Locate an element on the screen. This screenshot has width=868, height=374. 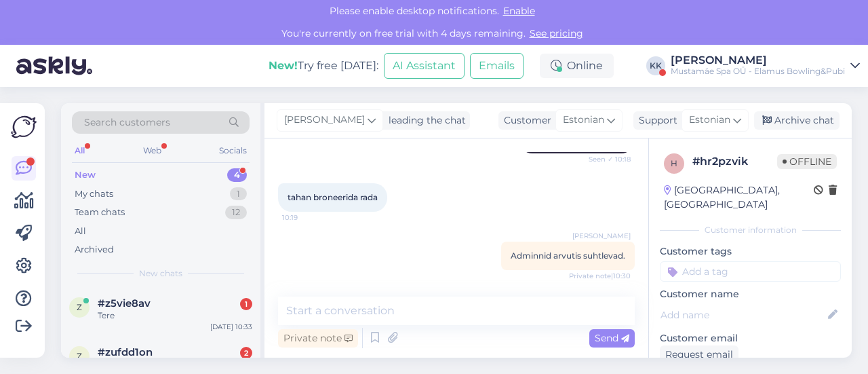
span: Offline is located at coordinates (807, 161).